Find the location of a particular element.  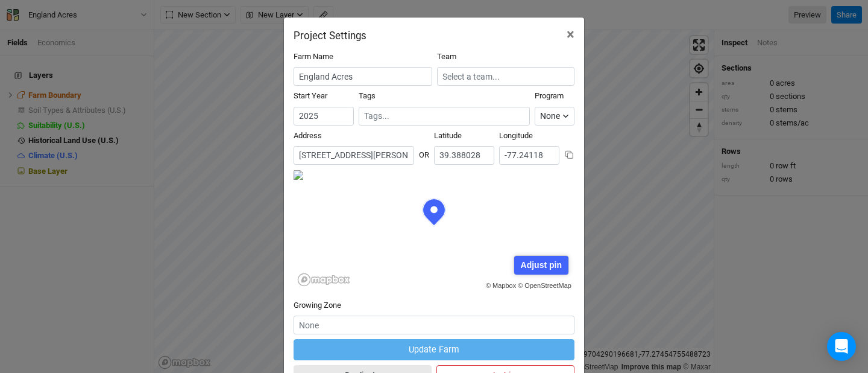

label: Program is located at coordinates (549, 96).